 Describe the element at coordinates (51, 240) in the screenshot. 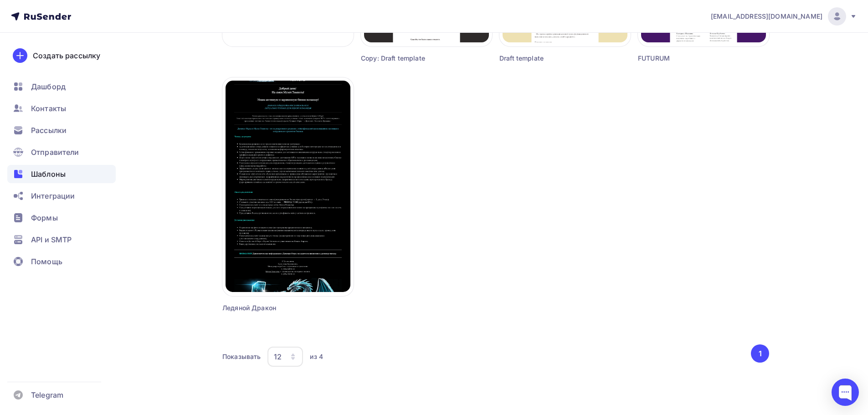

I see `span: API и SMTP` at that location.